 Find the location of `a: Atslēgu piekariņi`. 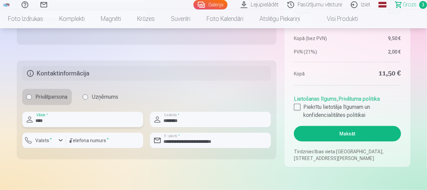

a: Atslēgu piekariņi is located at coordinates (280, 19).